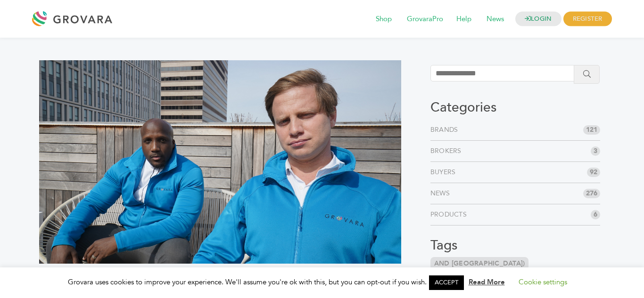 The image size is (644, 298). I want to click on a: Read More, so click(487, 282).